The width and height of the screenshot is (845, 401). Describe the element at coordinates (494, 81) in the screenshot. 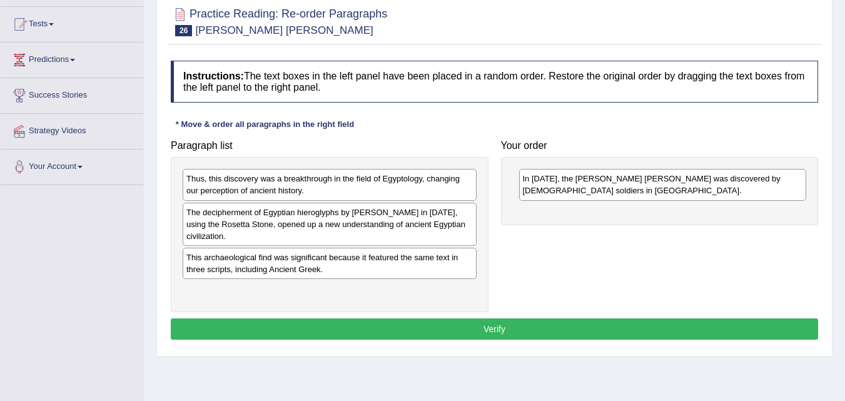

I see `h4: The text boxes in the left panel have been placed in a random order. Restore the original order b...` at that location.